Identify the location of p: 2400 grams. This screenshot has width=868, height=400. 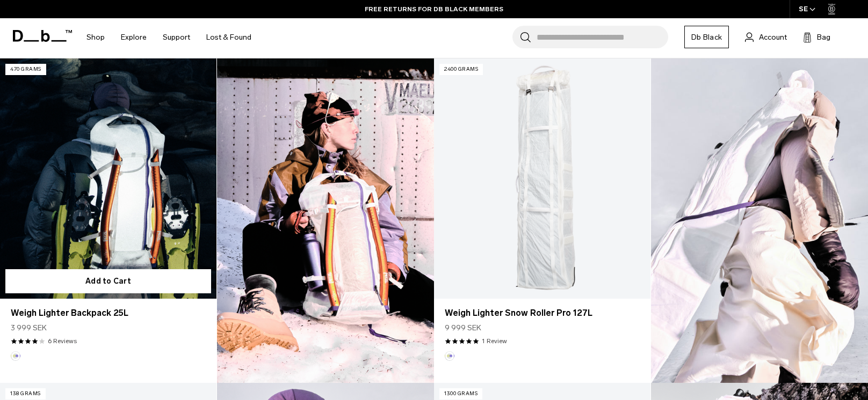
(461, 69).